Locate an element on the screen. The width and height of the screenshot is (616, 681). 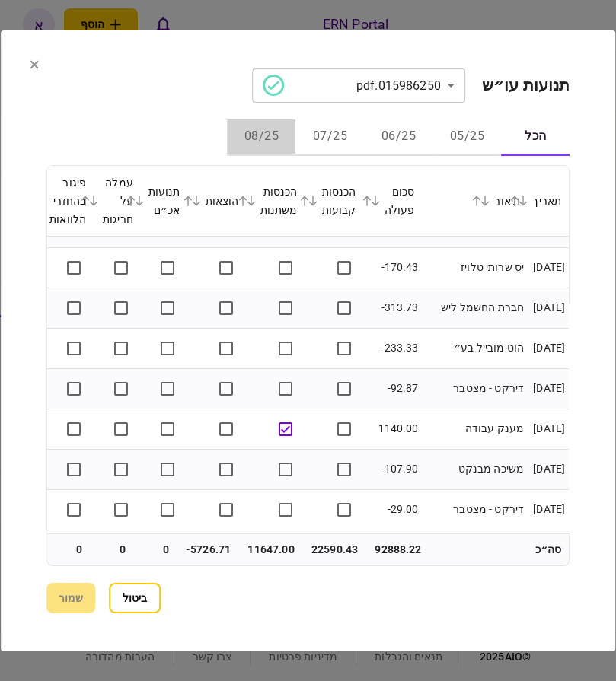
td: -313.73 is located at coordinates (393, 308).